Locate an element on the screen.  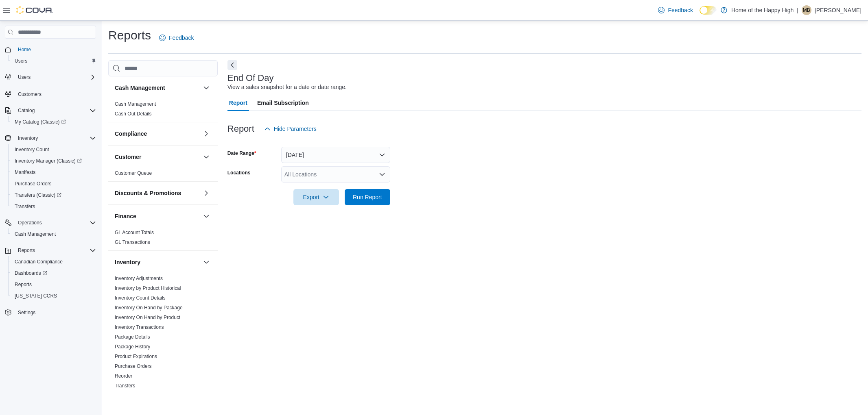
button: Finance is located at coordinates (206, 217).